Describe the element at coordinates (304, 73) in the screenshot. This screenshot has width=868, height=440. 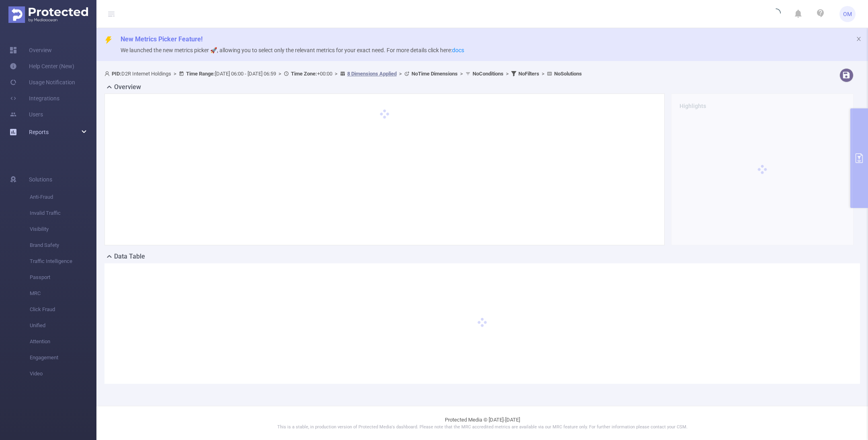
I see `b: Time Zone:` at that location.